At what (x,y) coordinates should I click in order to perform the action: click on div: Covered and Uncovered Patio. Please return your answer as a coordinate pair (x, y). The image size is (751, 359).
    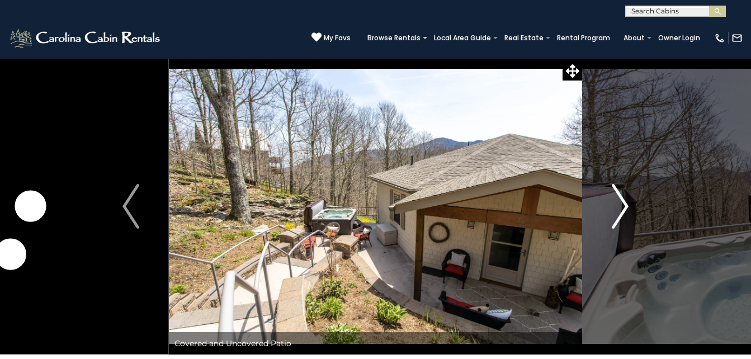
    Looking at the image, I should click on (375, 343).